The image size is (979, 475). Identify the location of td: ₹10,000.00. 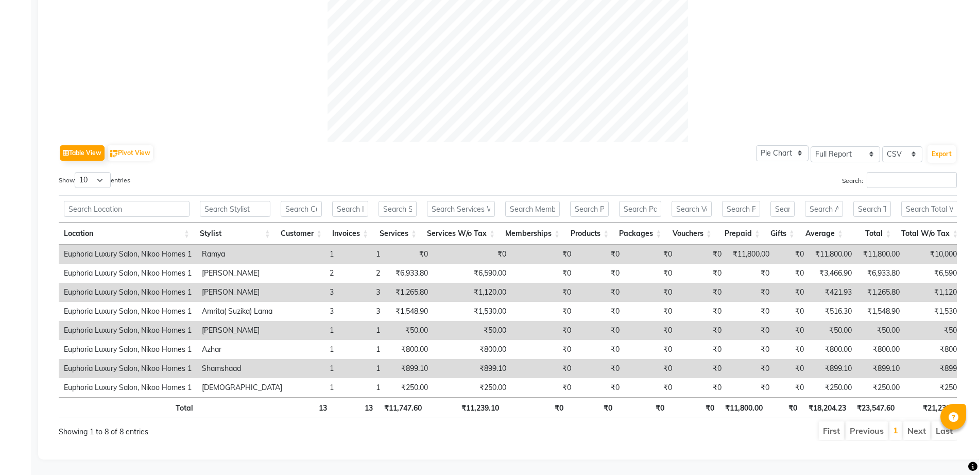
(938, 254).